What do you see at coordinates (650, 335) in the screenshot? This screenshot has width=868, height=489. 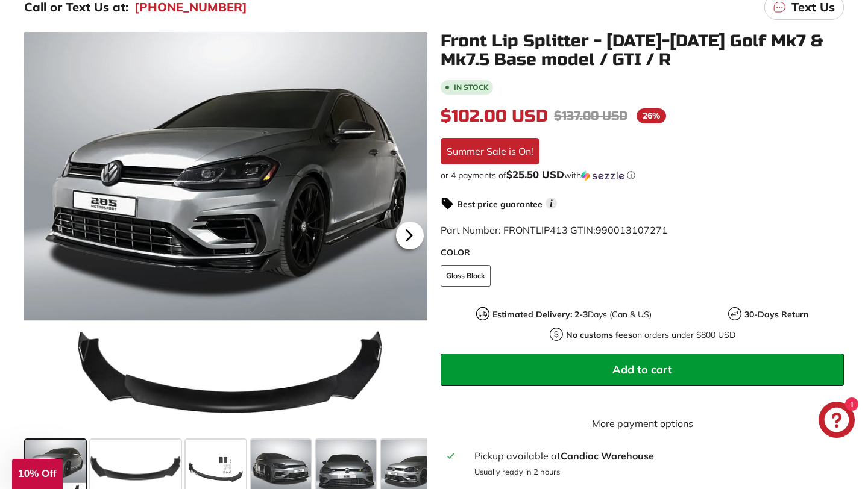 I see `p: on orders under $800 USD` at bounding box center [650, 335].